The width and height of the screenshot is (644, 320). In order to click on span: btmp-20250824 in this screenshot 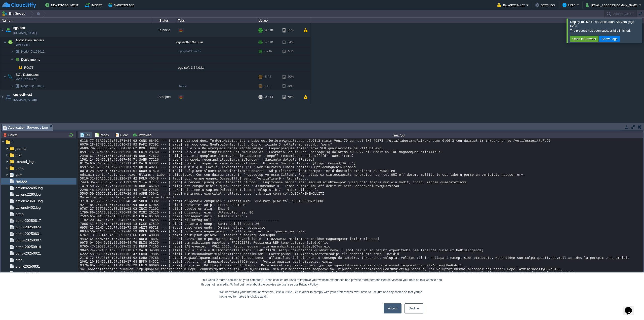, I will do `click(28, 227)`.